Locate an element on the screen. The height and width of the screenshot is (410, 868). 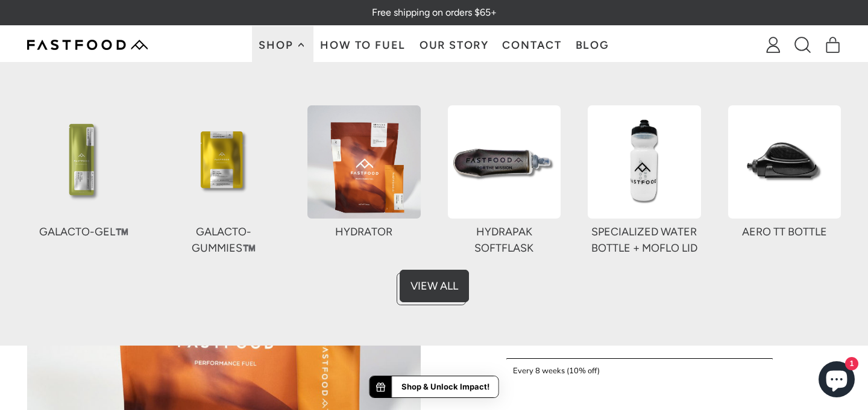
inbox-online-store-chat: Shopify online store chat is located at coordinates (837, 381).